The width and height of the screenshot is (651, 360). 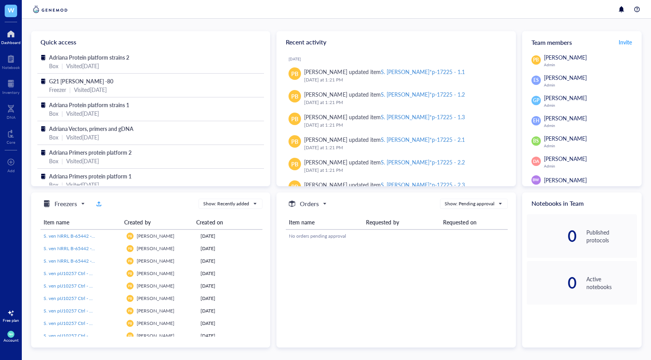 What do you see at coordinates (82, 261) in the screenshot?
I see `a: S. ven NRRL B-65442 - 1` at bounding box center [82, 261].